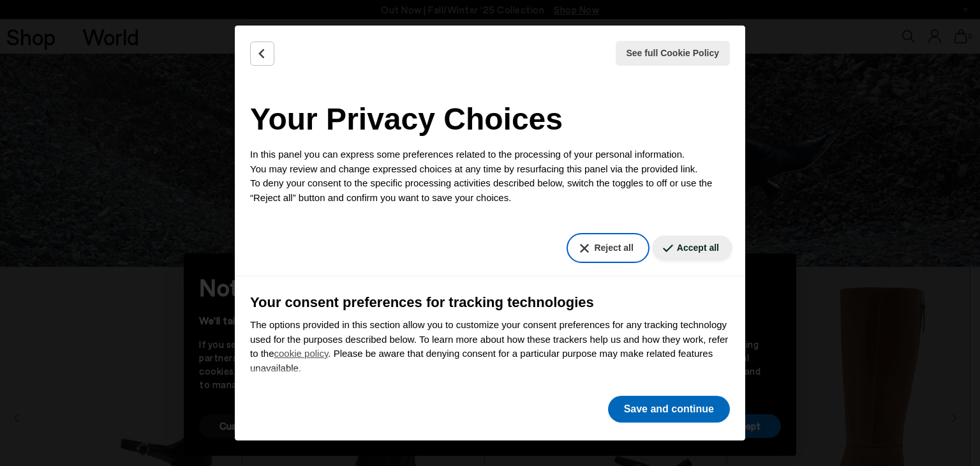 The width and height of the screenshot is (980, 466). I want to click on p: The options provided in this section allow you to customize your consent preferences for any trac..., so click(490, 347).